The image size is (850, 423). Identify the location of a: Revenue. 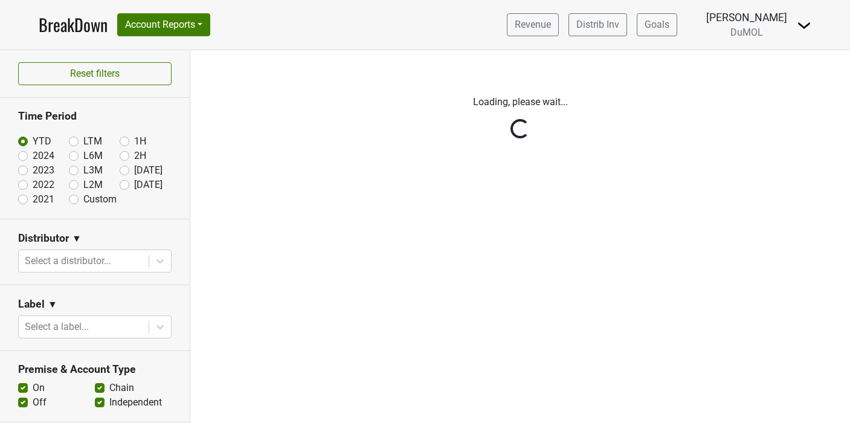
(533, 25).